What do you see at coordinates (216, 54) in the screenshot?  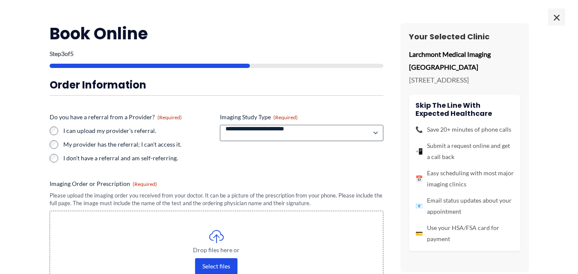 I see `p: Step of` at bounding box center [216, 54].